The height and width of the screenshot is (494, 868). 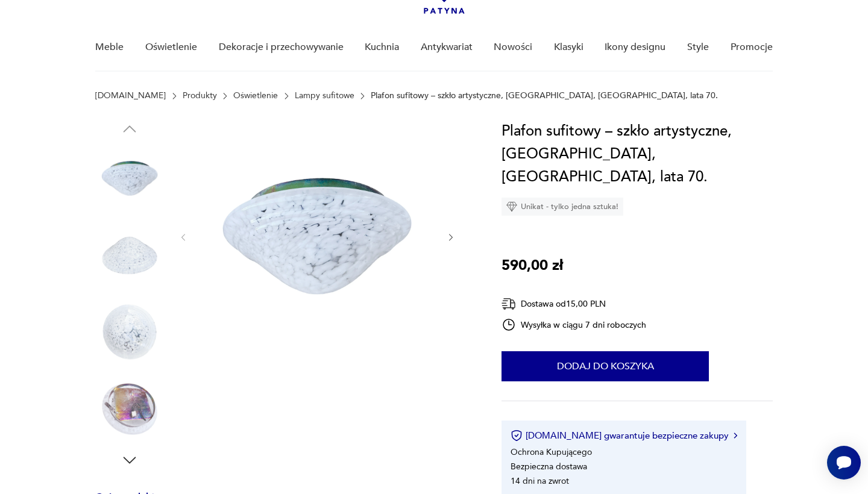 I want to click on button: Dodaj do koszyka, so click(x=605, y=366).